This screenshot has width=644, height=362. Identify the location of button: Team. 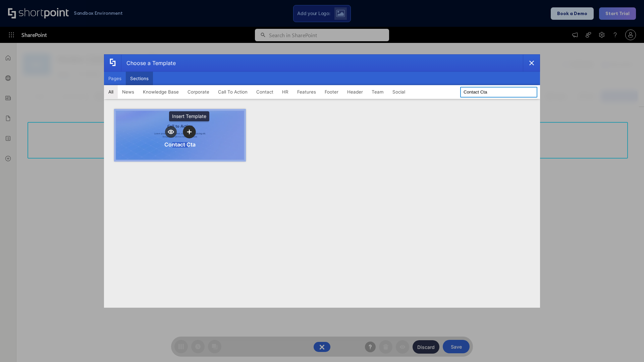
(378, 92).